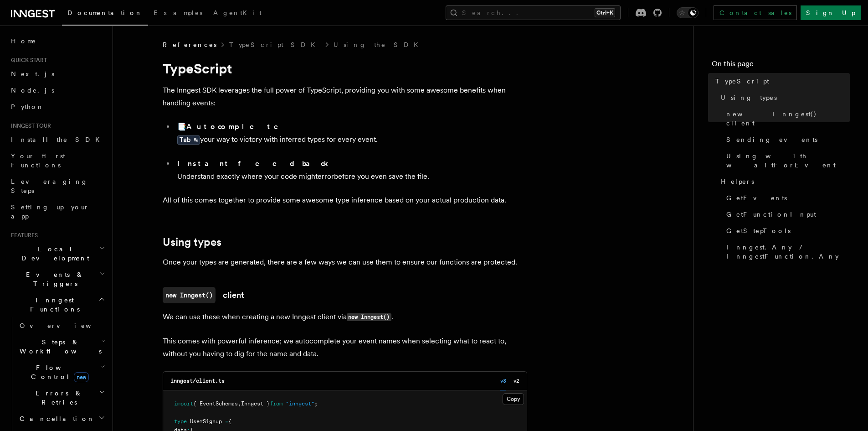 This screenshot has height=431, width=868. Describe the element at coordinates (276, 403) in the screenshot. I see `span: from` at that location.